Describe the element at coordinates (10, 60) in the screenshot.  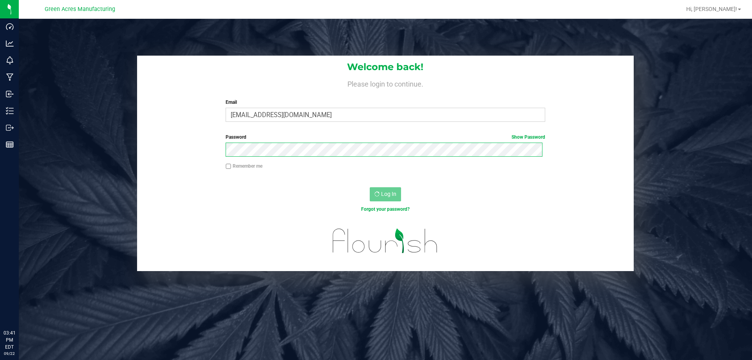
I see `inline-svg: Monitoring` at that location.